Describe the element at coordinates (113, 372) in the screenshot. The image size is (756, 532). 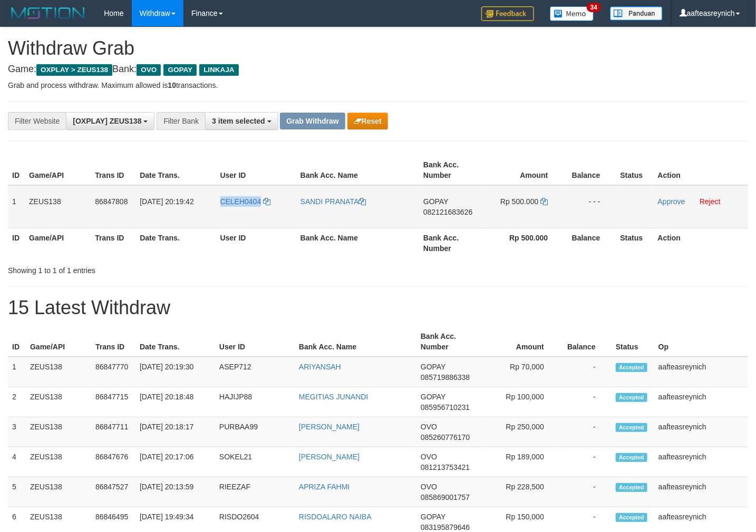
I see `td: 86847770` at that location.